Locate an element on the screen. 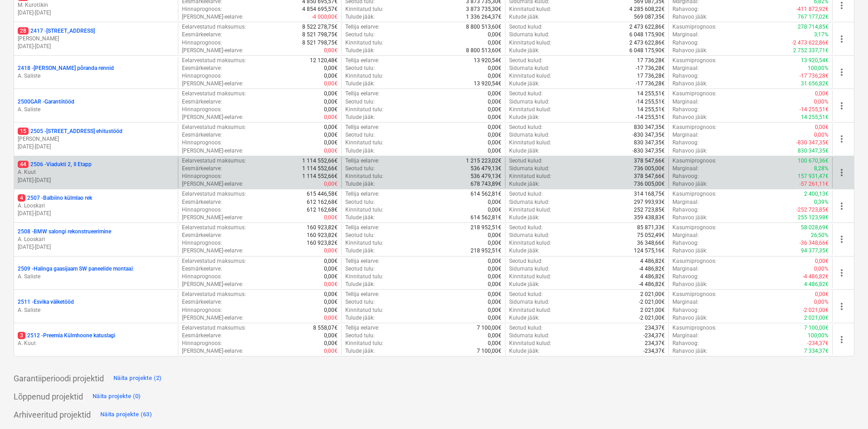 The image size is (868, 429). p: 255 123,98€ is located at coordinates (813, 218).